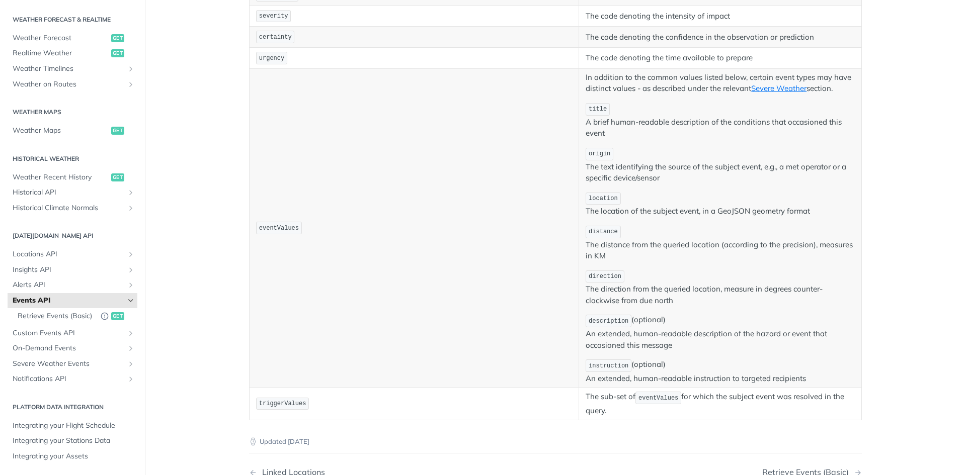 The image size is (966, 475). What do you see at coordinates (68, 193) in the screenshot?
I see `span: Historical API` at bounding box center [68, 193].